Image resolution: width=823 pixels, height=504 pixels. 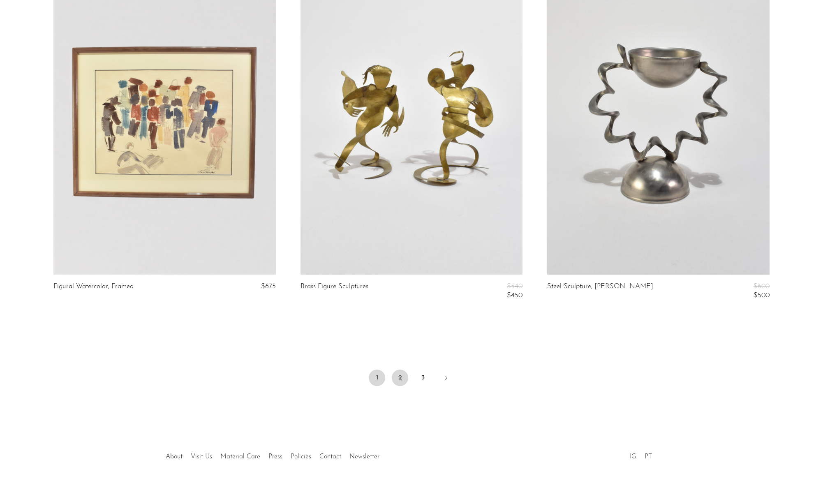 I want to click on span: $450, so click(x=514, y=295).